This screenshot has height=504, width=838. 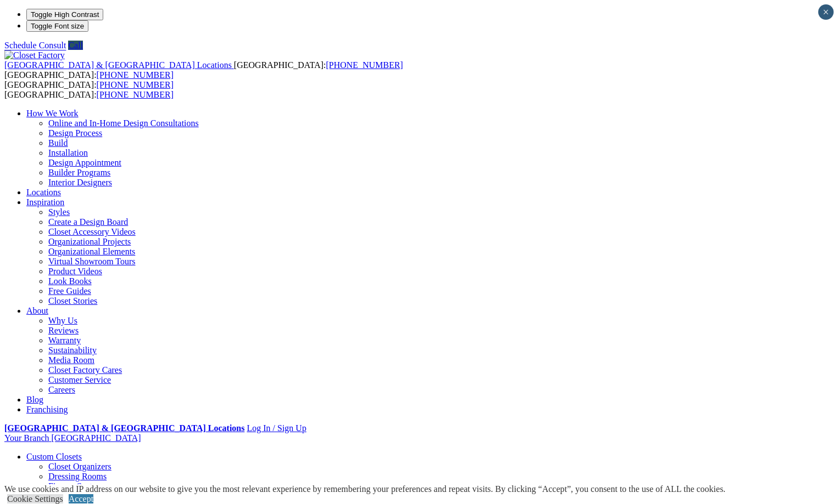 I want to click on a: Closet Stories, so click(x=72, y=301).